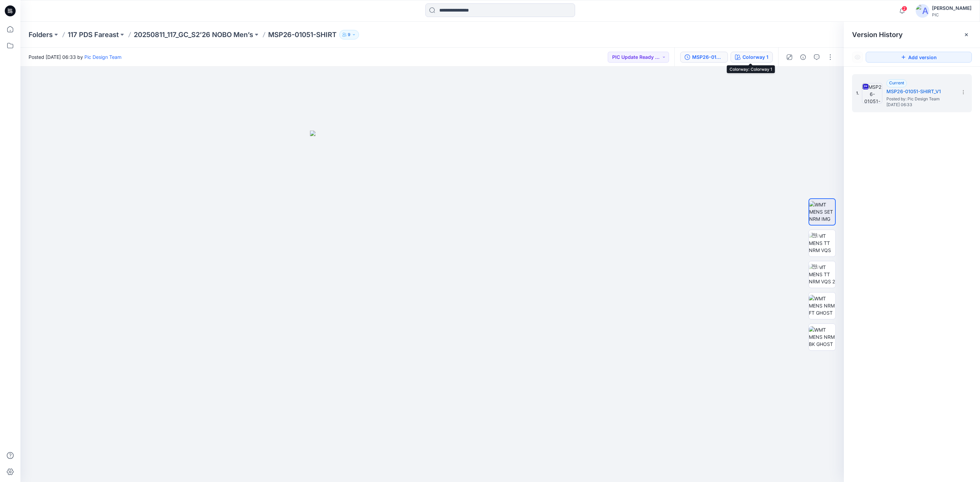 Image resolution: width=980 pixels, height=482 pixels. Describe the element at coordinates (103, 57) in the screenshot. I see `a: Pic Design Team` at that location.